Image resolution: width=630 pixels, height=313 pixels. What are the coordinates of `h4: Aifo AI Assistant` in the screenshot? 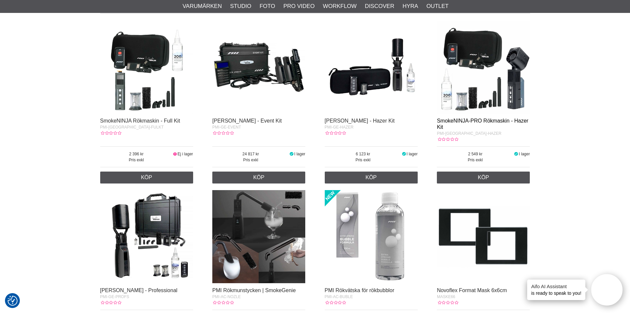 It's located at (556, 286).